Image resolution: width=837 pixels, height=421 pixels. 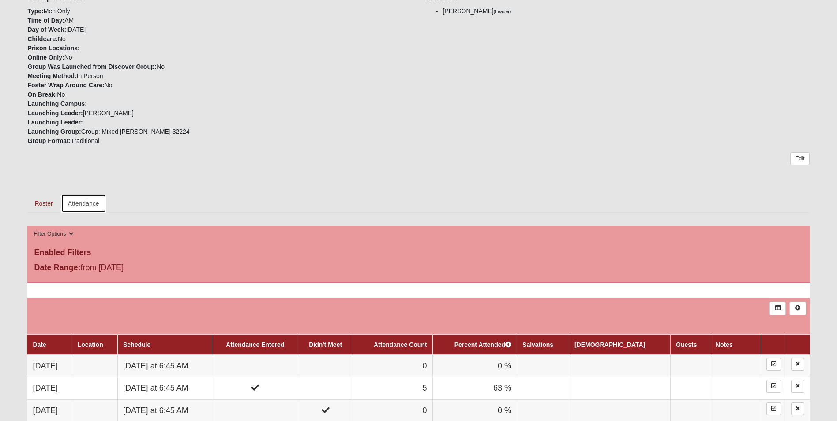 I want to click on button: Filter Options, so click(x=53, y=234).